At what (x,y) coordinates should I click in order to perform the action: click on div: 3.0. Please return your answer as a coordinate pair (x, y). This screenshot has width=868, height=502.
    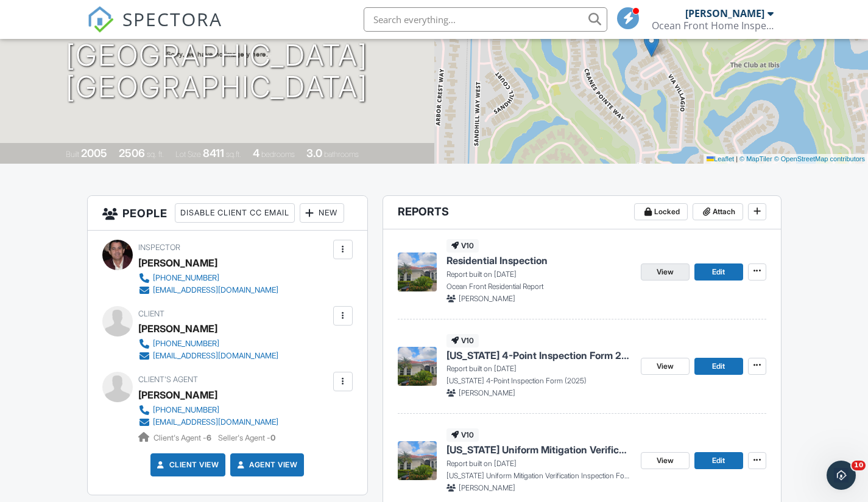
    Looking at the image, I should click on (314, 153).